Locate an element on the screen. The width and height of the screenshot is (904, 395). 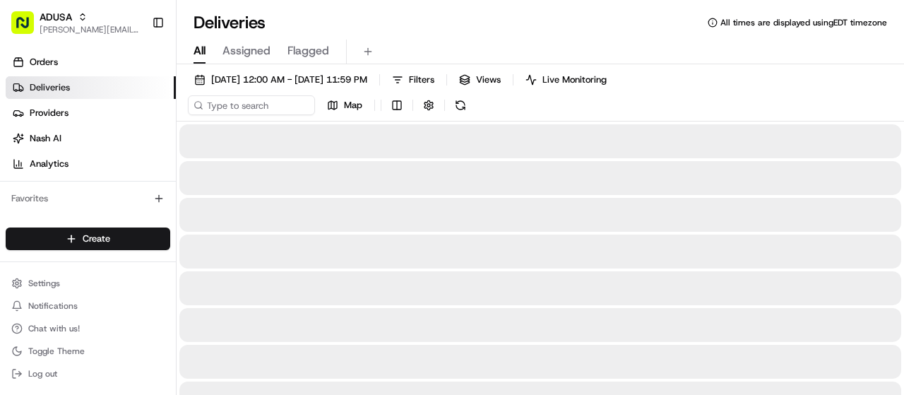
button: Notifications is located at coordinates (88, 306).